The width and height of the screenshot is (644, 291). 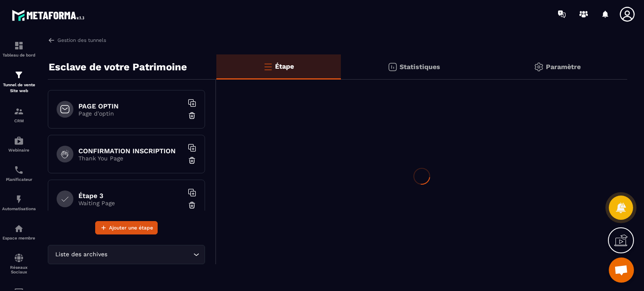 What do you see at coordinates (19, 81) in the screenshot?
I see `a: formationformationTunnel de vente Site web` at bounding box center [19, 81].